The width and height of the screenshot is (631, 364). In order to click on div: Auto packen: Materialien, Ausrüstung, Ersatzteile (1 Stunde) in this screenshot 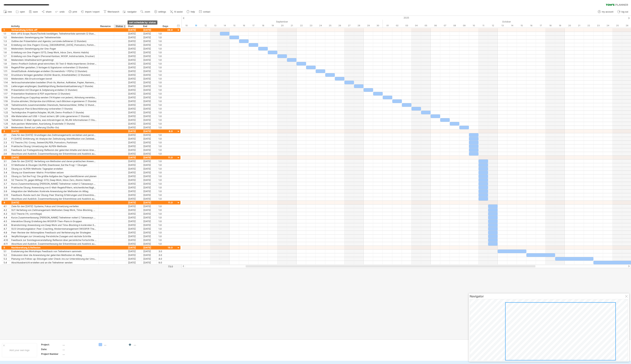, I will do `click(54, 124)`.